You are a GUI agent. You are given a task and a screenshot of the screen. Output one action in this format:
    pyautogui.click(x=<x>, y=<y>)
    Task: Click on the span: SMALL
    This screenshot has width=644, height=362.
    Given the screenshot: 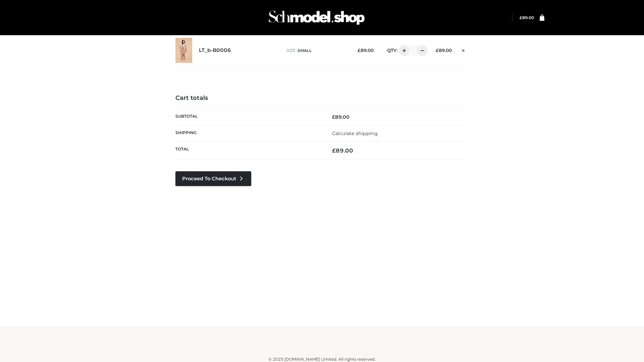 What is the action you would take?
    pyautogui.click(x=305, y=50)
    